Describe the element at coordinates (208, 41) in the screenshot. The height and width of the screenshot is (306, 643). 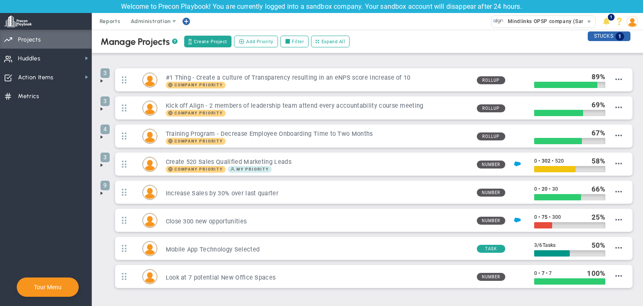
I see `button: Create Project` at that location.